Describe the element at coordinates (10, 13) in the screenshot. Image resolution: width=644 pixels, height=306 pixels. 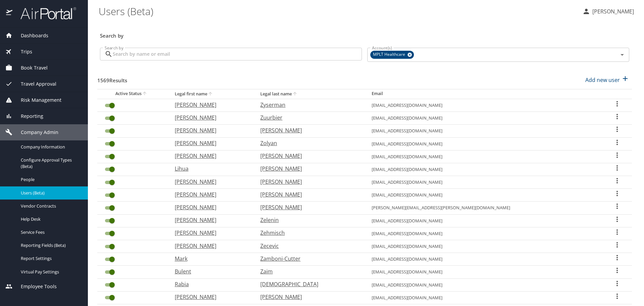
I see `img: icon-airportal.png` at that location.